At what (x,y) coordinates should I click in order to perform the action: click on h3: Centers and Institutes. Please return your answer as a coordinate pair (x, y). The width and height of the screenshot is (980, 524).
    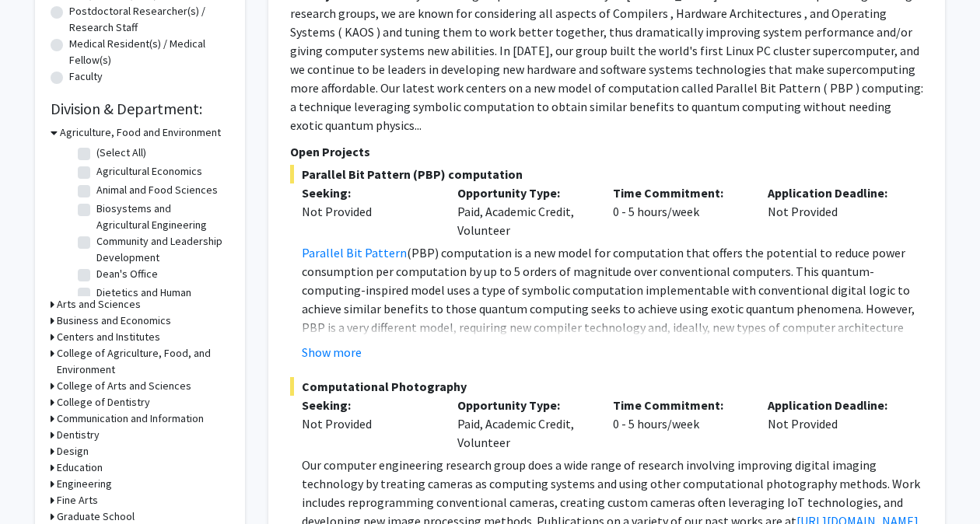
    Looking at the image, I should click on (108, 337).